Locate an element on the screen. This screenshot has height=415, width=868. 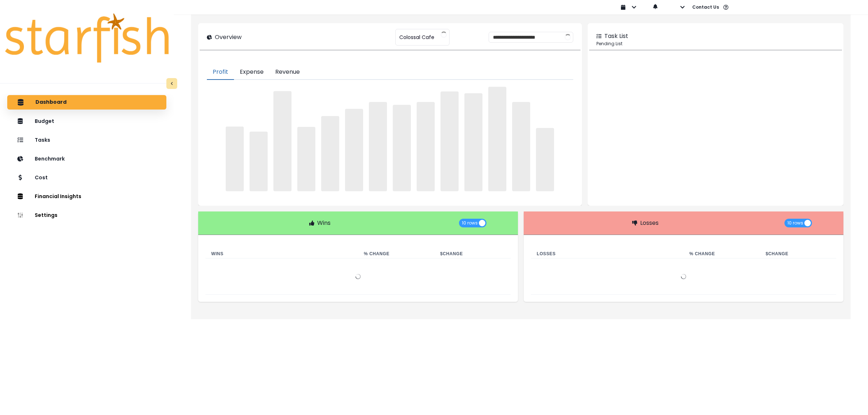
button: Benchmark is located at coordinates (86, 158).